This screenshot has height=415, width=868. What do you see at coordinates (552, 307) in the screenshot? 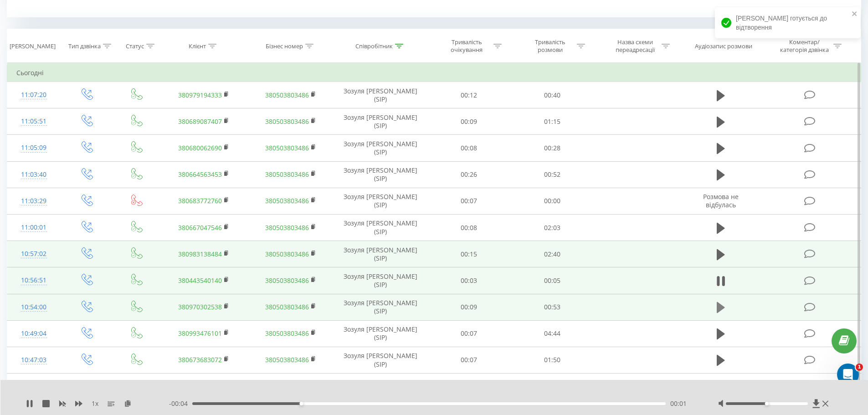
I see `td: 00:53` at bounding box center [552, 307].